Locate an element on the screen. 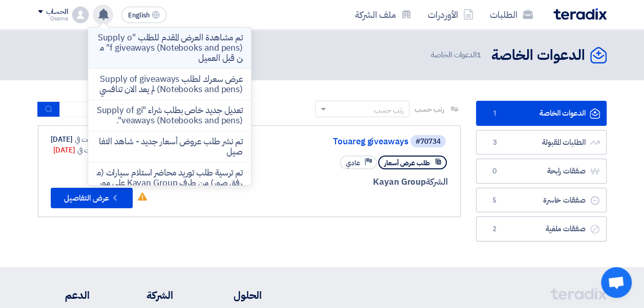 The image size is (644, 308). span: 5 is located at coordinates (495, 200).